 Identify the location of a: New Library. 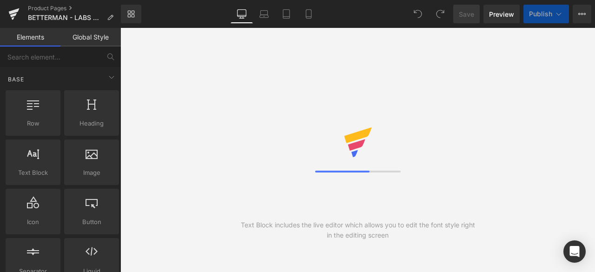
(131, 14).